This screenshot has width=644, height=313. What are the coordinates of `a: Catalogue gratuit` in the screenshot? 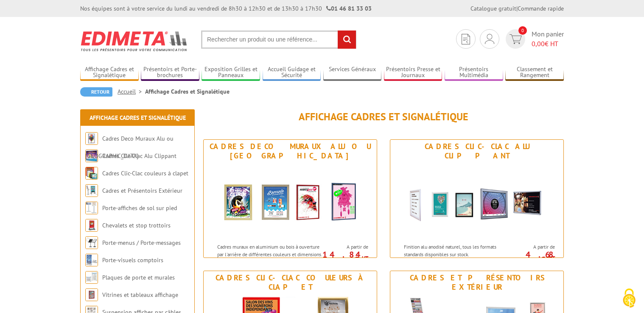 It's located at (493, 8).